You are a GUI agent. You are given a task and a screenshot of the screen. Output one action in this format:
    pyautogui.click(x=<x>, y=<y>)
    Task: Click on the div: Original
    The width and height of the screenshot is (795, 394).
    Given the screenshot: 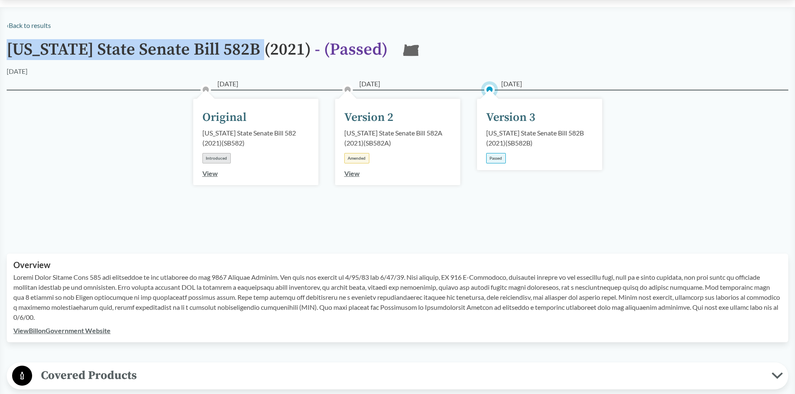 What is the action you would take?
    pyautogui.click(x=225, y=118)
    